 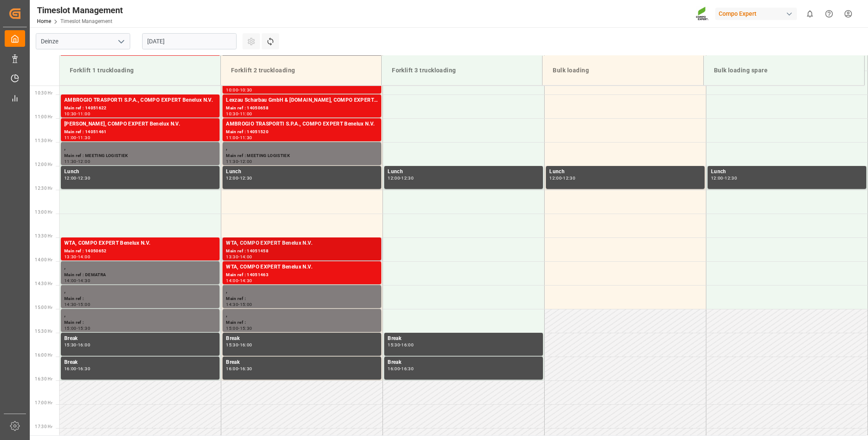 I want to click on span: 15:30 Hr, so click(x=43, y=331).